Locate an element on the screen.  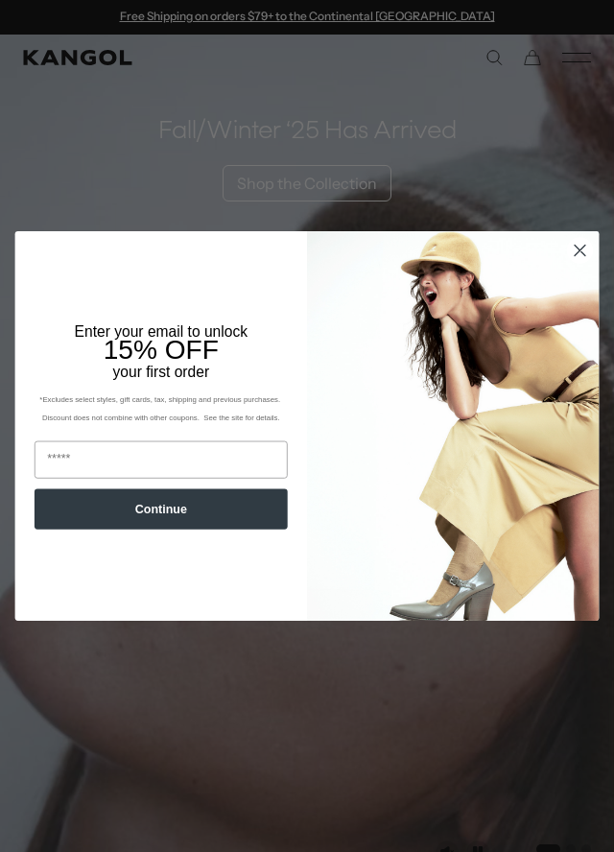
img: 93be19ad-e773-4382-80b9-c9d740c9197f.jpeg is located at coordinates (453, 426).